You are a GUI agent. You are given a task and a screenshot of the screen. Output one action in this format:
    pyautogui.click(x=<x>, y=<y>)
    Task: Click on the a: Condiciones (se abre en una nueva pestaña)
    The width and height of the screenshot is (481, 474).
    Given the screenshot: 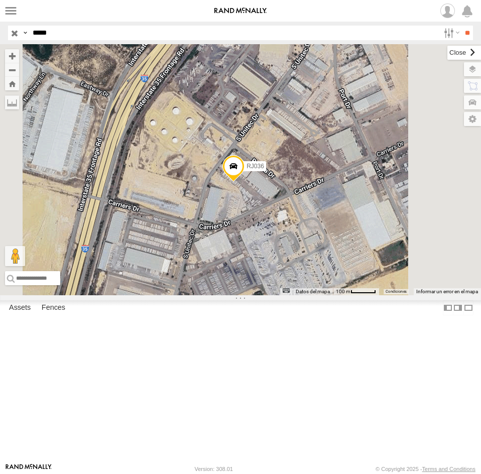 What is the action you would take?
    pyautogui.click(x=396, y=292)
    